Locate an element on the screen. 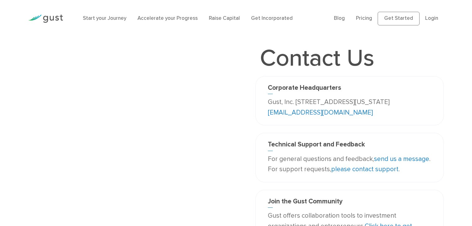 This screenshot has height=226, width=472. a: Get Started is located at coordinates (398, 19).